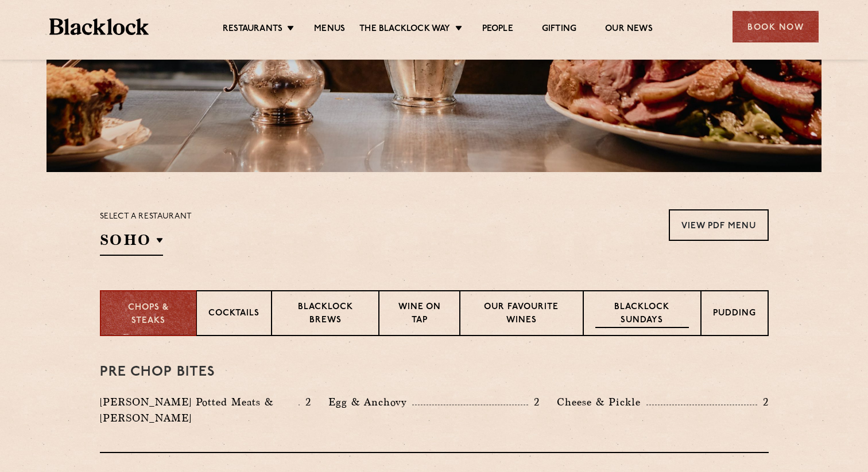  What do you see at coordinates (419, 314) in the screenshot?
I see `p: Wine on Tap` at bounding box center [419, 314].